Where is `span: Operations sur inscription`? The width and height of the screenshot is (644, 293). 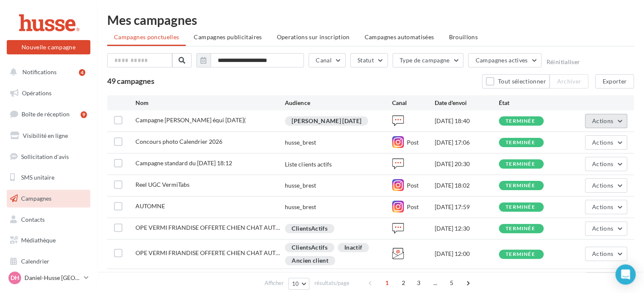
span: Operations sur inscription is located at coordinates (313, 37).